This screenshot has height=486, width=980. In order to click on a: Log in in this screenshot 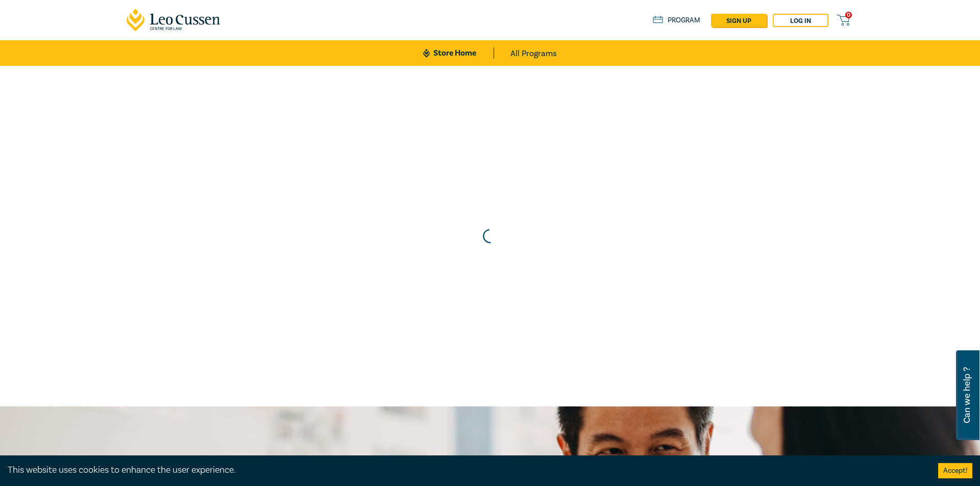, I will do `click(800, 20)`.